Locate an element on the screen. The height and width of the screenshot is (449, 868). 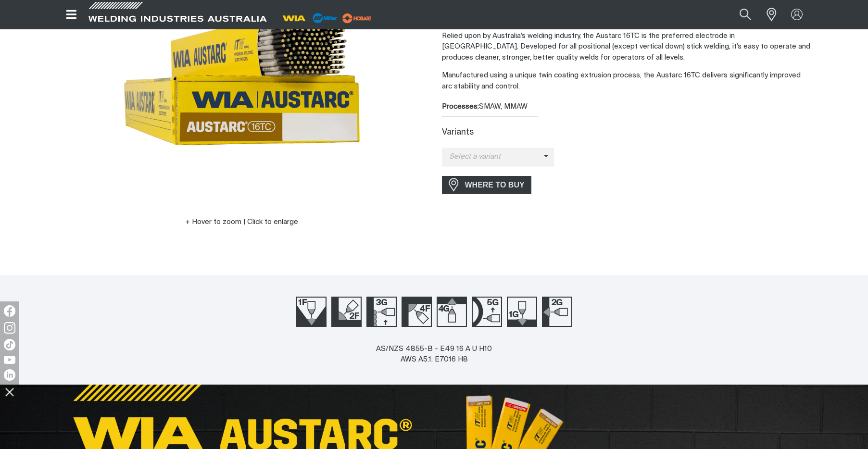
img: Welding Position 1F is located at coordinates (311, 311).